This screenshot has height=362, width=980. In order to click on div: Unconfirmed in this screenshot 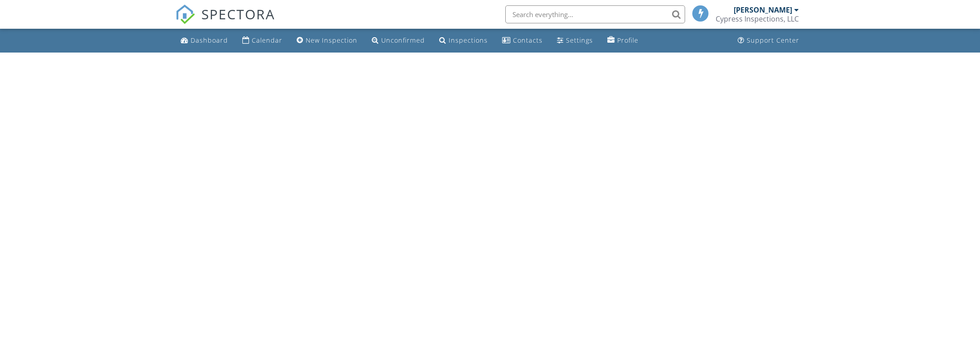, I will do `click(403, 40)`.